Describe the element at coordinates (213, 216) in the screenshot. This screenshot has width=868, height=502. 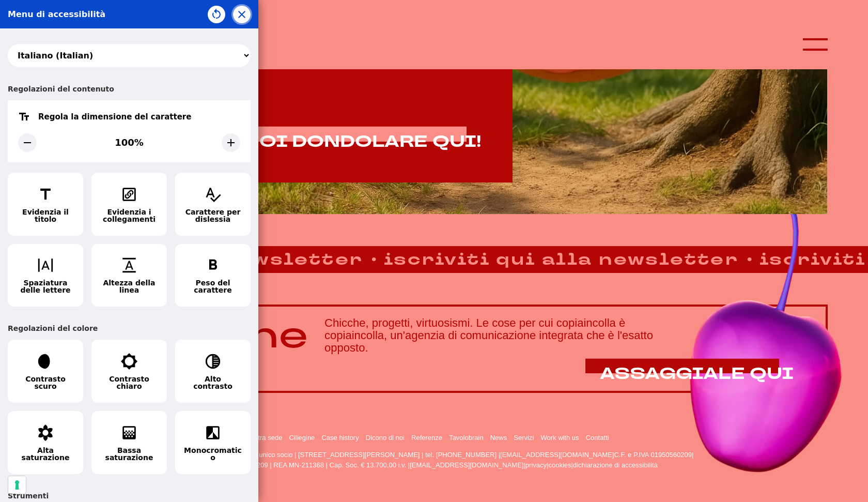
I see `span: Carattere per dislessia` at that location.